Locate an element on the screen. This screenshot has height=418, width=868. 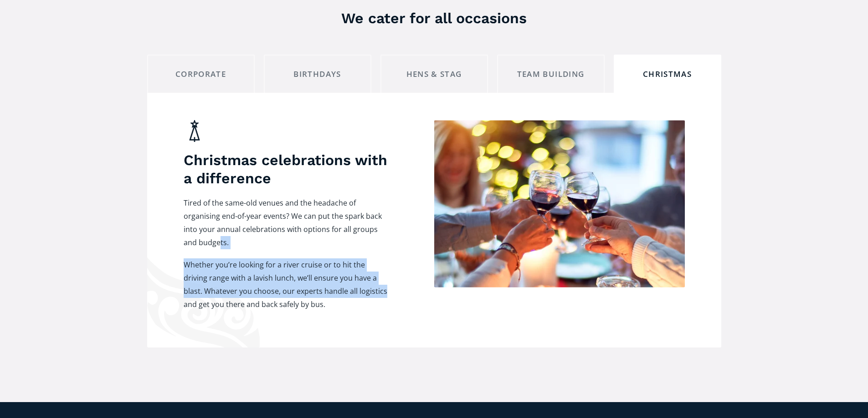
div: Christmas is located at coordinates (667, 74).